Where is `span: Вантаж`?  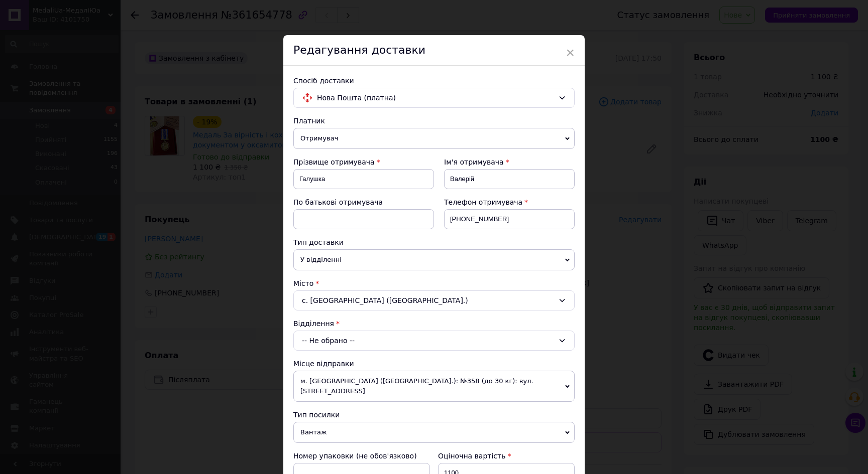
span: Вантаж is located at coordinates (434, 433).